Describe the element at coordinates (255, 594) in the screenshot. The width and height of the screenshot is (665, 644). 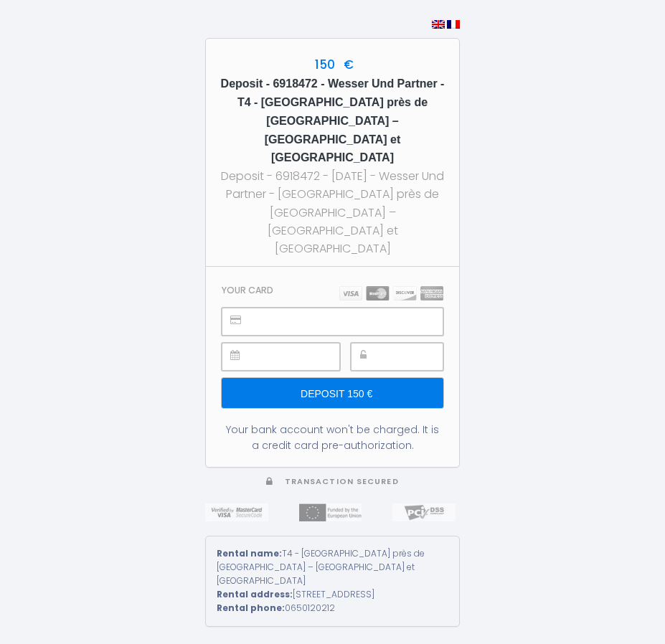
I see `strong: Rental address:` at that location.